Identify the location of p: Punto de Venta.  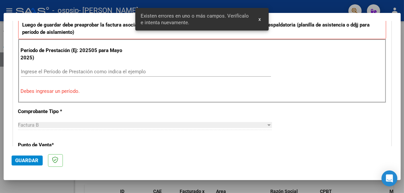
(73, 145).